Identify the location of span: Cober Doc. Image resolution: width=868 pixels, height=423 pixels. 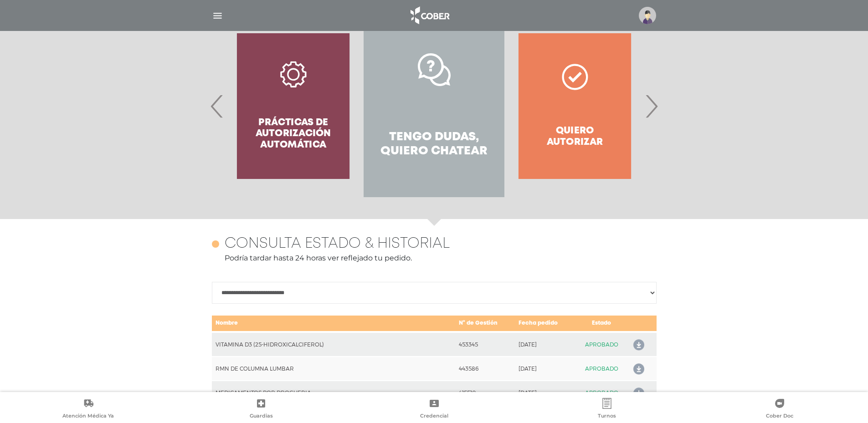
(779, 417).